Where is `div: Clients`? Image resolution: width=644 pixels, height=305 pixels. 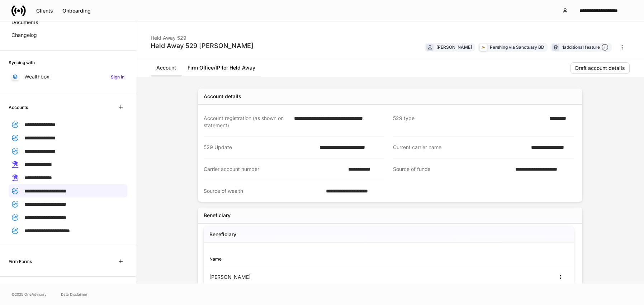 div: Clients is located at coordinates (44, 11).